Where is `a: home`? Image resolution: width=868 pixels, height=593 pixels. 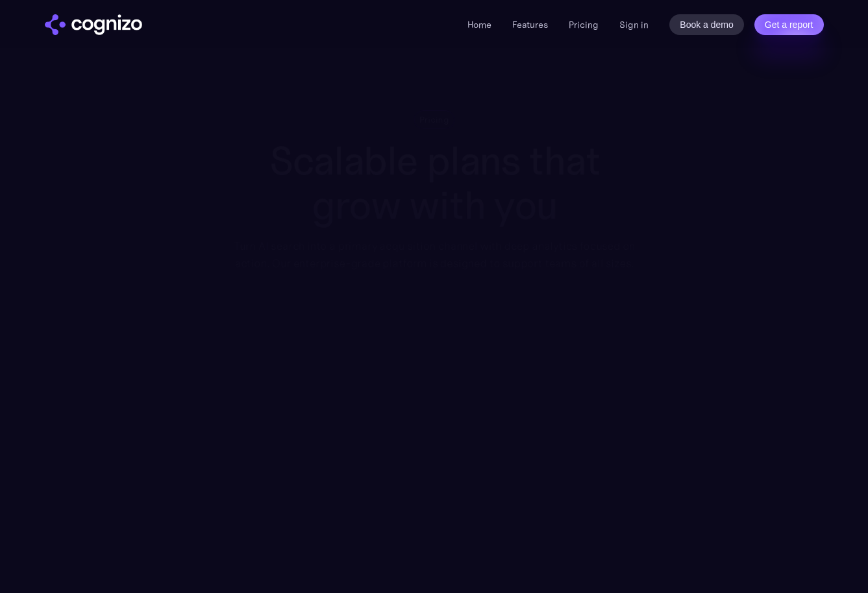 a: home is located at coordinates (93, 25).